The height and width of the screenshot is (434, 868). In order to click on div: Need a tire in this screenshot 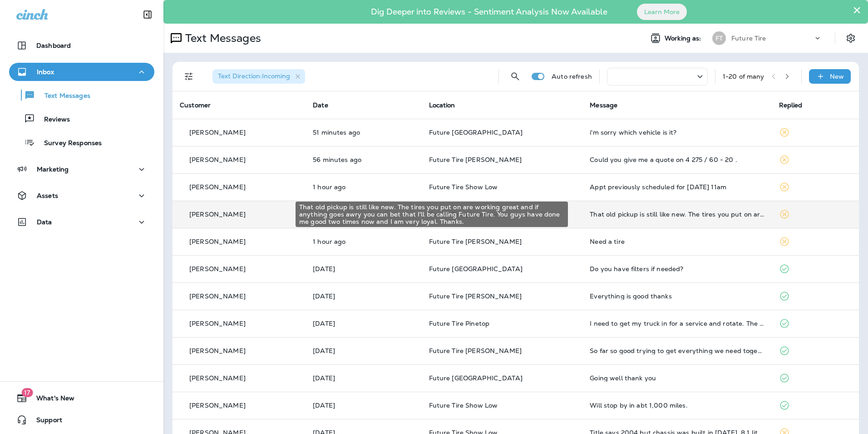, I will do `click(677, 241)`.